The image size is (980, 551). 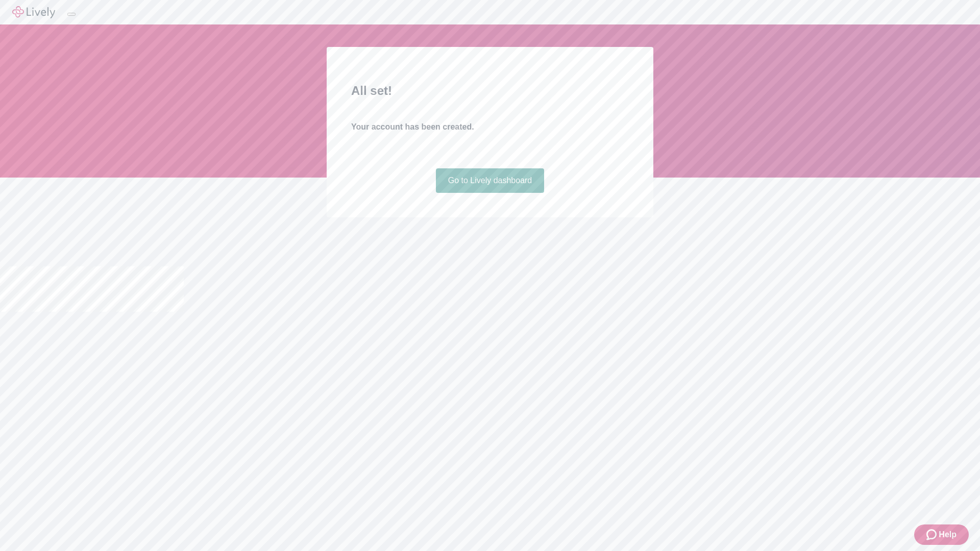 What do you see at coordinates (490, 181) in the screenshot?
I see `a: Go to Lively dashboard` at bounding box center [490, 181].